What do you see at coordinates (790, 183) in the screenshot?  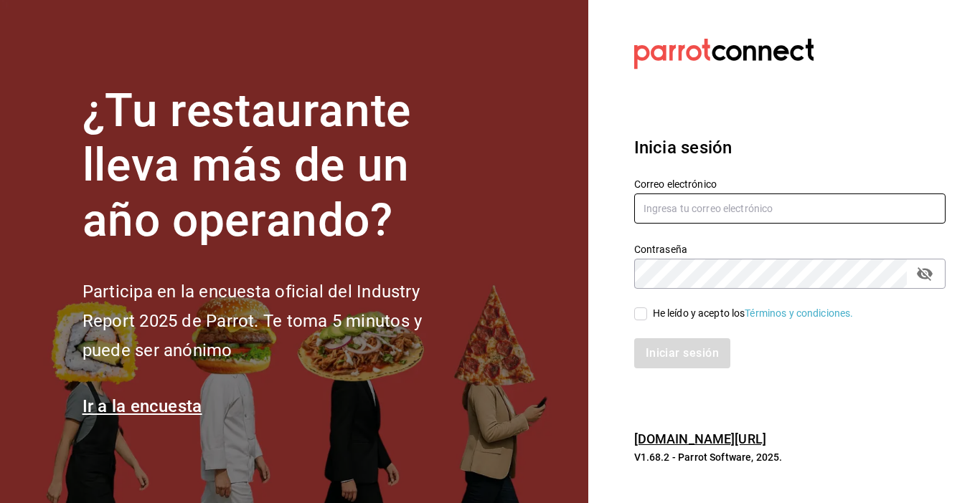 I see `label: Correo electrónico` at bounding box center [790, 183].